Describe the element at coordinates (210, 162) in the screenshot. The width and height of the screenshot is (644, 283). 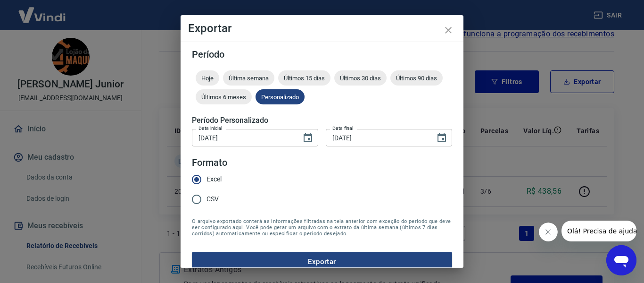
I see `legend: Formato` at that location.